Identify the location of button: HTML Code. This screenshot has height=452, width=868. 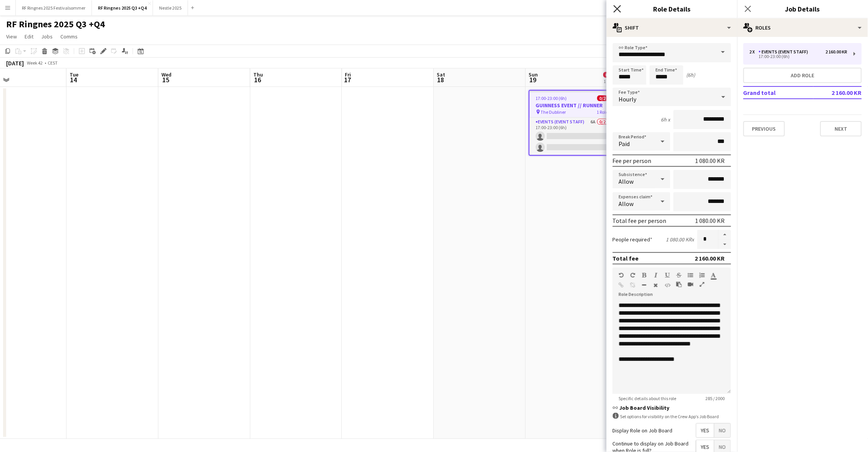
(667, 285).